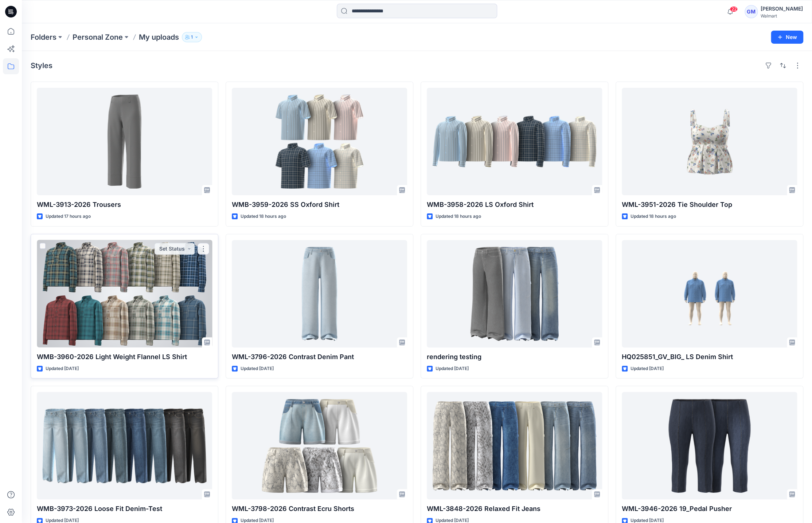 Image resolution: width=812 pixels, height=523 pixels. What do you see at coordinates (124, 205) in the screenshot?
I see `p: WML-3913-2026 Trousers` at bounding box center [124, 205].